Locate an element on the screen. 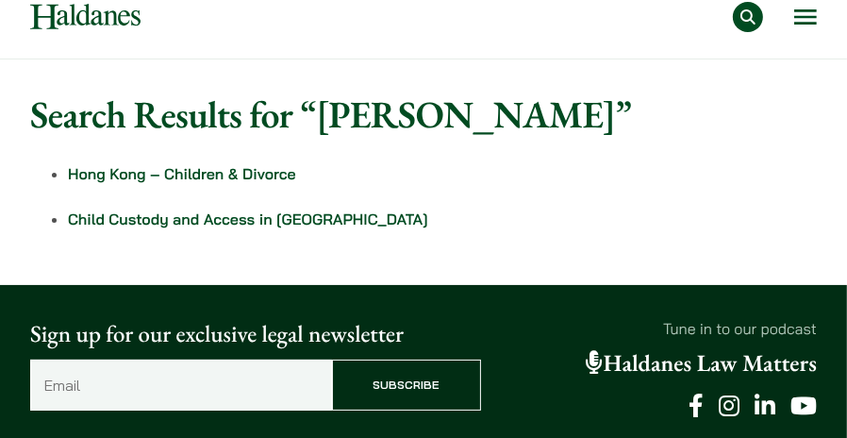 Image resolution: width=847 pixels, height=438 pixels. a: Hong Kong – Children & Divorce is located at coordinates (182, 174).